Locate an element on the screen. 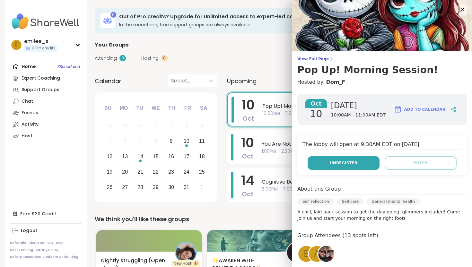 This screenshot has width=472, height=267. div: 10 is located at coordinates (187, 141).